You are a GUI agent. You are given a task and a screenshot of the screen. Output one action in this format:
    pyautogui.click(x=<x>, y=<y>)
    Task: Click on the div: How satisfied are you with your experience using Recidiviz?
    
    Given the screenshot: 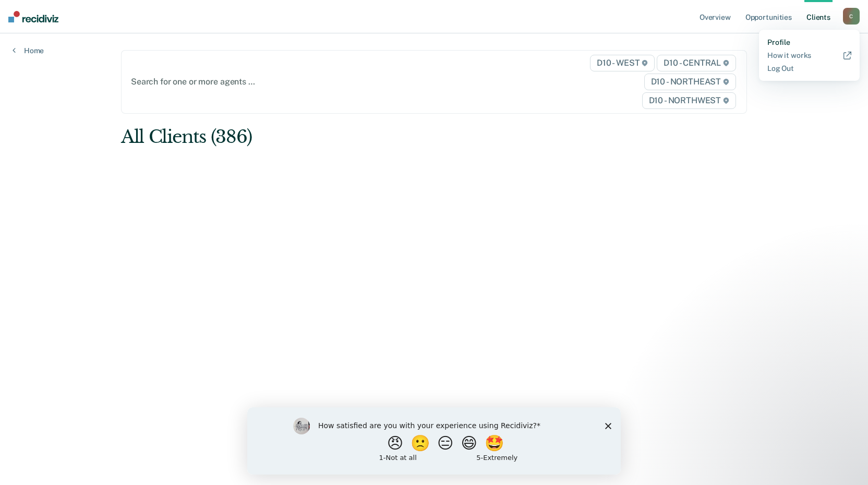 What is the action you would take?
    pyautogui.click(x=191, y=19)
    